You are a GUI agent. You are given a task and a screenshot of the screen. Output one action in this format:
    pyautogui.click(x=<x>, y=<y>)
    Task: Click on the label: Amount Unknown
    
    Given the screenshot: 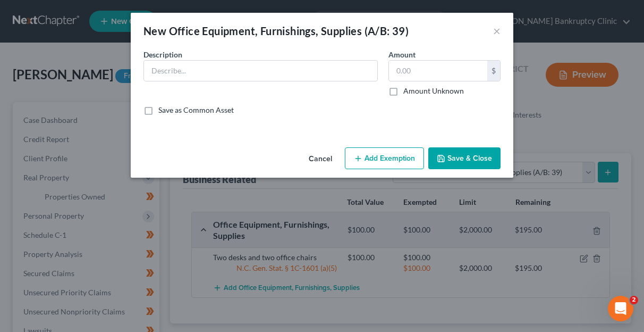 What is the action you would take?
    pyautogui.click(x=434, y=91)
    